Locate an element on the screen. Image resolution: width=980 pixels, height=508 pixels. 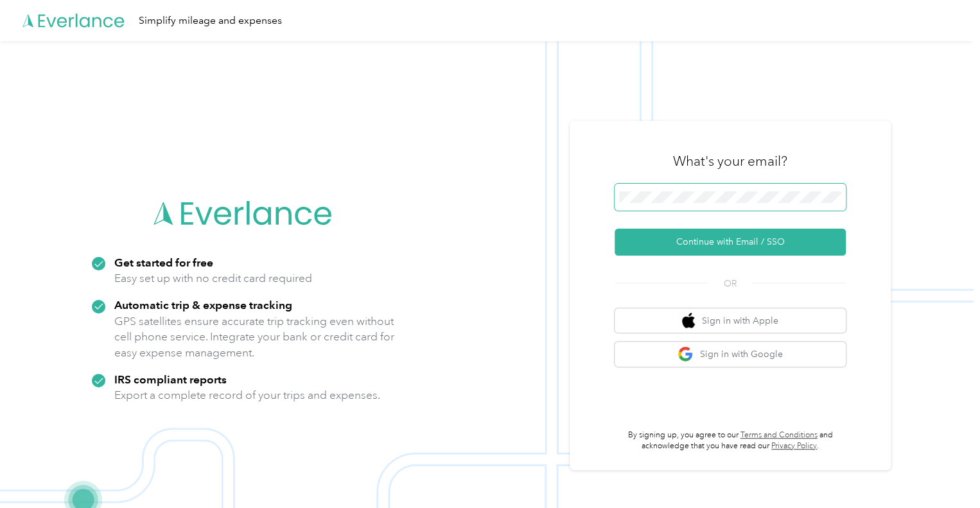
strong: Automatic trip & expense tracking is located at coordinates (203, 304).